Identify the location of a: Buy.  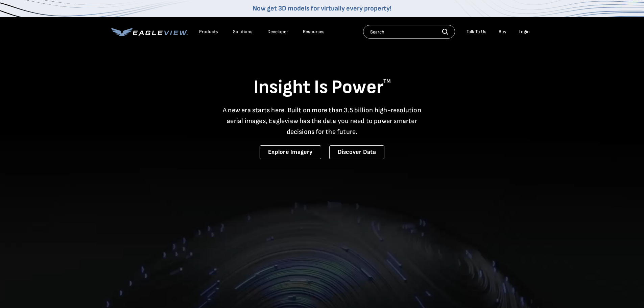
(502, 32).